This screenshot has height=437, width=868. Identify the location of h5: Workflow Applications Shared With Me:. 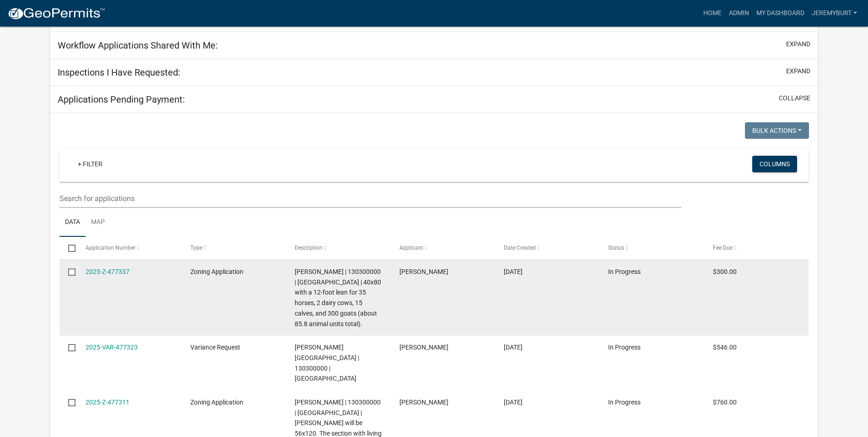
(138, 45).